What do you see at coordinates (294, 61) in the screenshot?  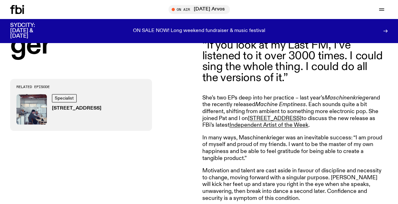 I see `blockquote: “If you look at my Last FM, I’ve listened to it over 3000 times. I could sing the whole thing. I ...` at bounding box center [294, 61].